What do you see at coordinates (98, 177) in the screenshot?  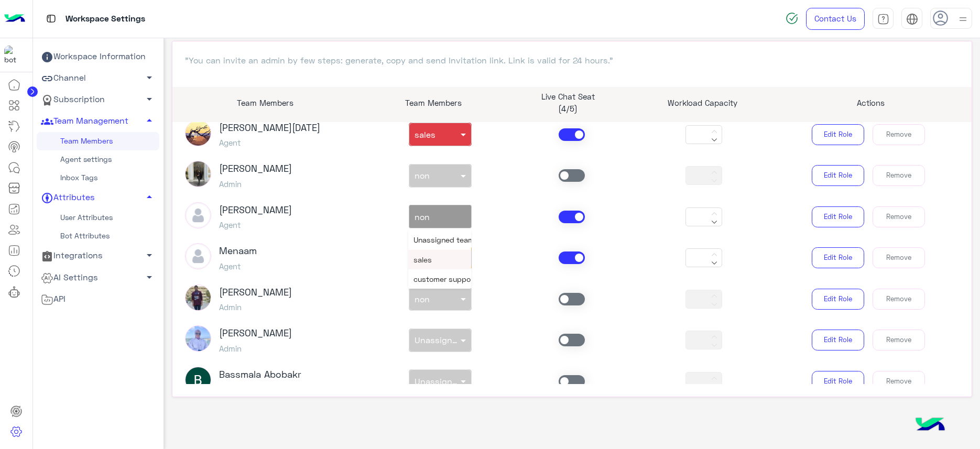 I see `a: Inbox Tags` at bounding box center [98, 177].